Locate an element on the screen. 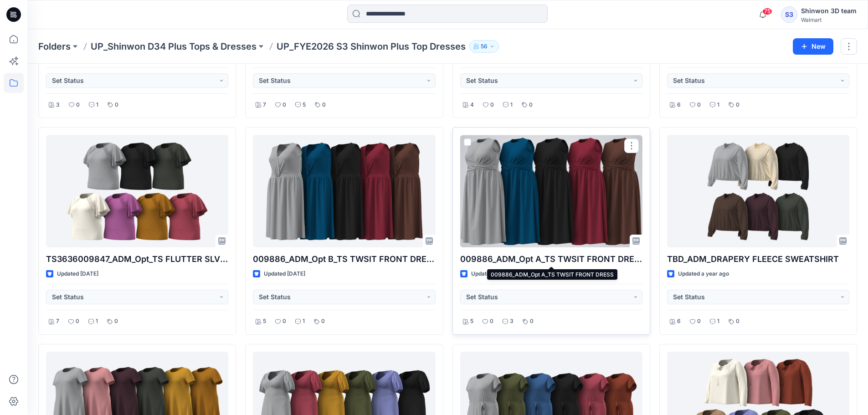 The width and height of the screenshot is (868, 415). div: Shinwon 3D team is located at coordinates (829, 11).